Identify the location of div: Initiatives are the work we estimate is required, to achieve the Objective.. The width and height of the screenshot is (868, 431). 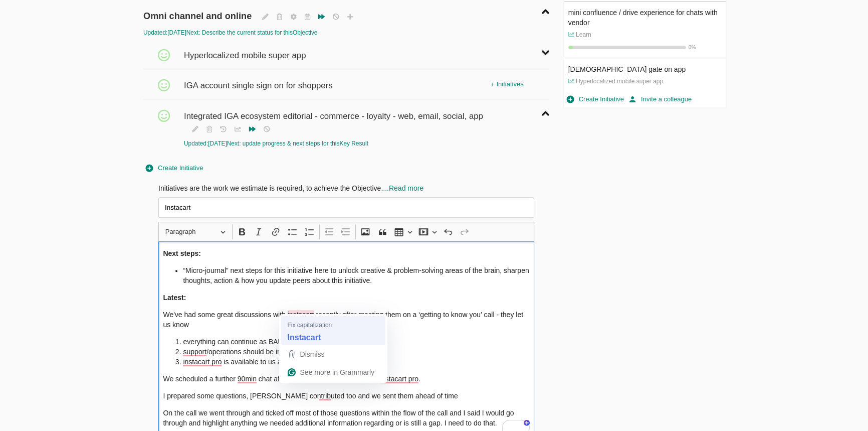
(346, 188).